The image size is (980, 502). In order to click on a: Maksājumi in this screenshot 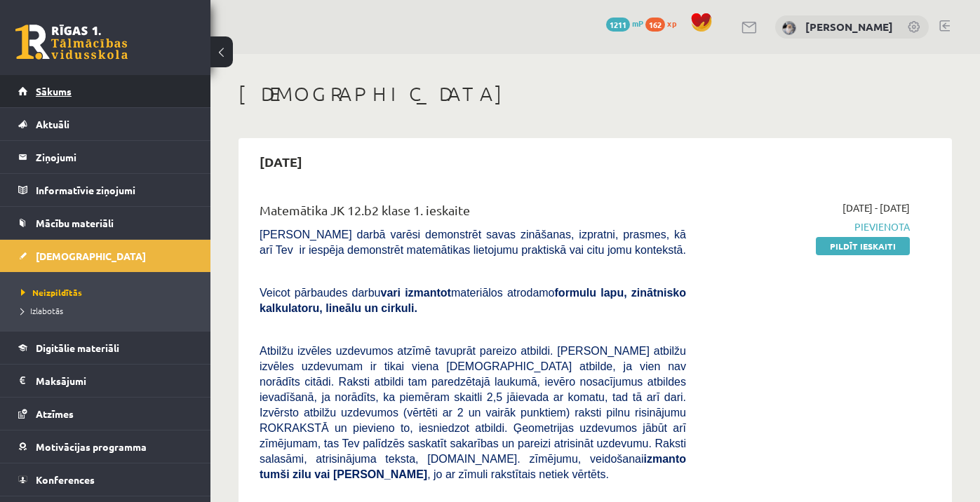, I will do `click(105, 381)`.